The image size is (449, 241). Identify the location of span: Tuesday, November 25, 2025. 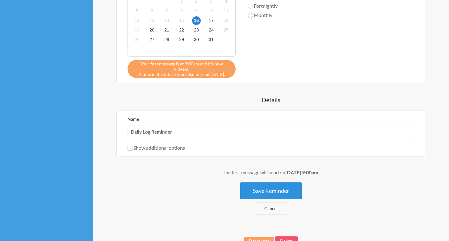
(226, 30).